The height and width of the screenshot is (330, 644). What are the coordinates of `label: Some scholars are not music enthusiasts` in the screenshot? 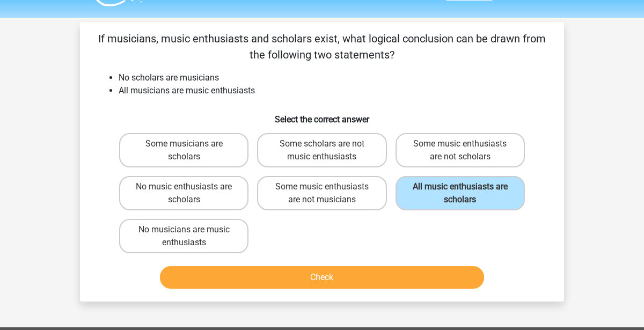 It's located at (322, 150).